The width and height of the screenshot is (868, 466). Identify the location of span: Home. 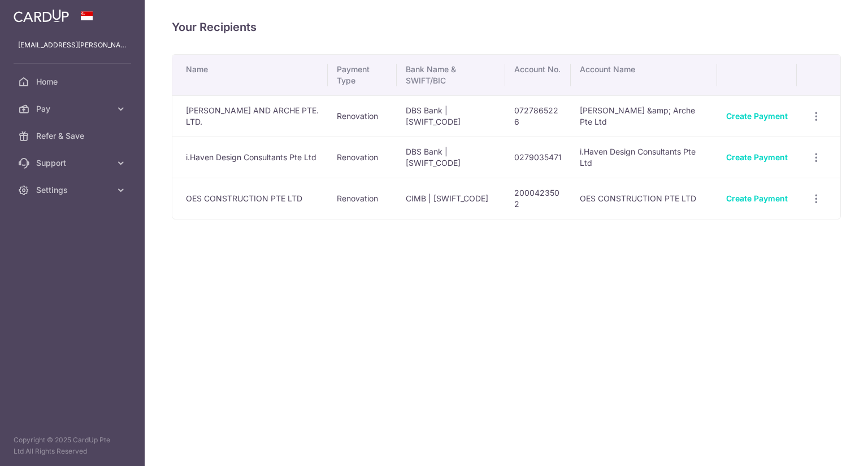
(74, 82).